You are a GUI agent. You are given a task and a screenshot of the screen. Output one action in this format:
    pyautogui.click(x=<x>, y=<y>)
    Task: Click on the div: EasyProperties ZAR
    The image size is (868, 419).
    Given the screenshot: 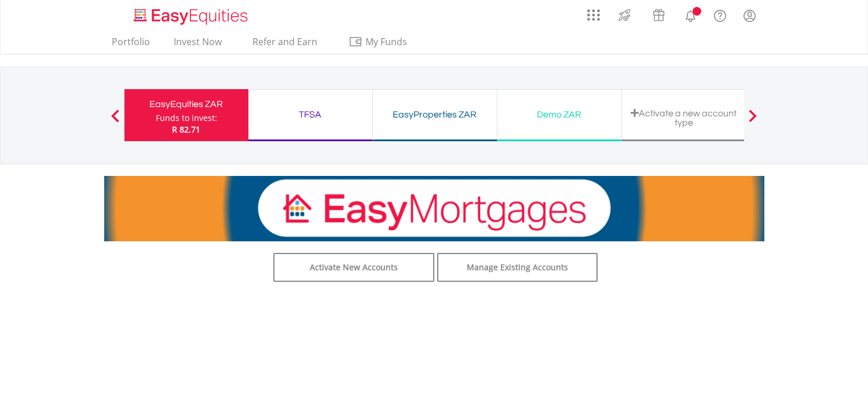 What is the action you would take?
    pyautogui.click(x=435, y=114)
    